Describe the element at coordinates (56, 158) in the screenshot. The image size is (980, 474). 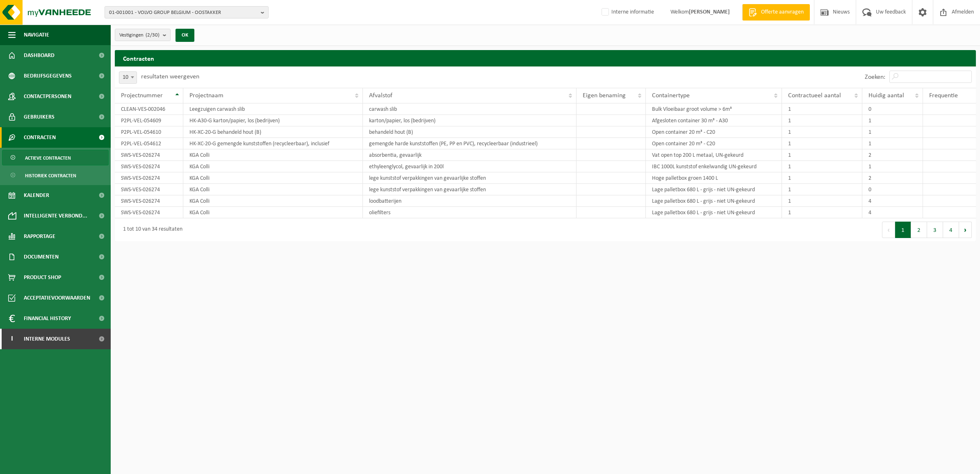
I see `a: Actieve contracten` at that location.